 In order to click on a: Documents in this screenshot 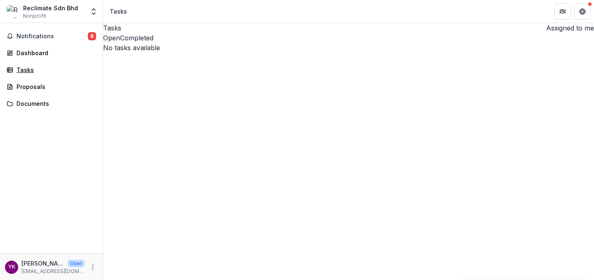, I will do `click(51, 104)`.